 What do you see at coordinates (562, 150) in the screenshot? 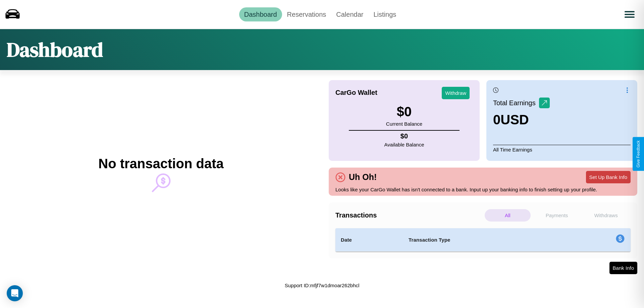
I see `p: All Time Earnings` at bounding box center [562, 150].